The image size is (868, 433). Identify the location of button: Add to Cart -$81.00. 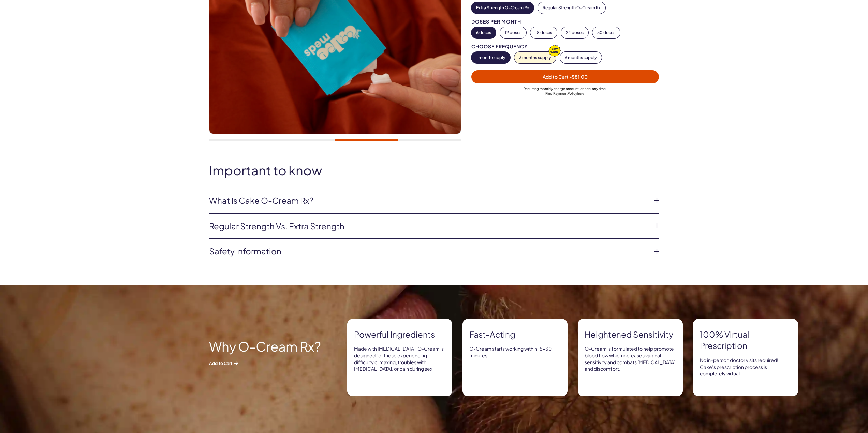
(566, 77).